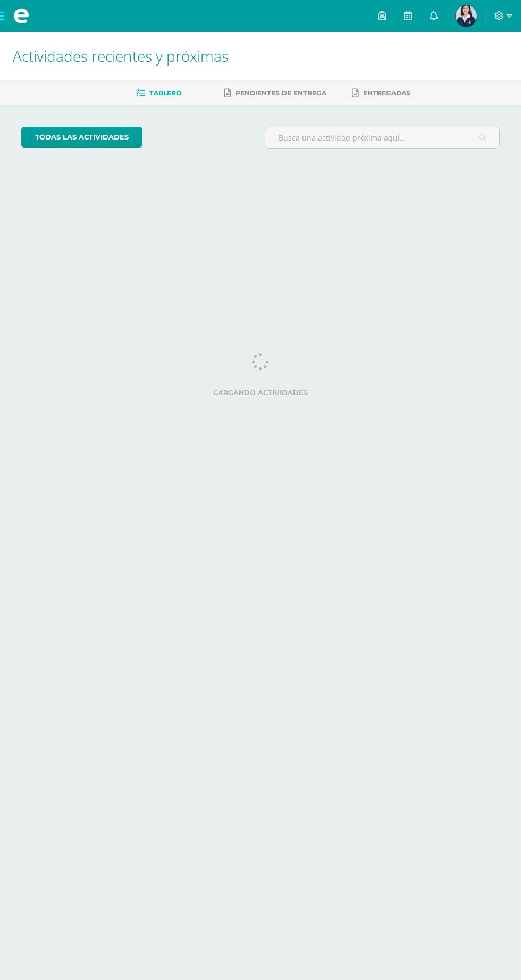 The width and height of the screenshot is (521, 980). What do you see at coordinates (381, 94) in the screenshot?
I see `a: Entregadas` at bounding box center [381, 94].